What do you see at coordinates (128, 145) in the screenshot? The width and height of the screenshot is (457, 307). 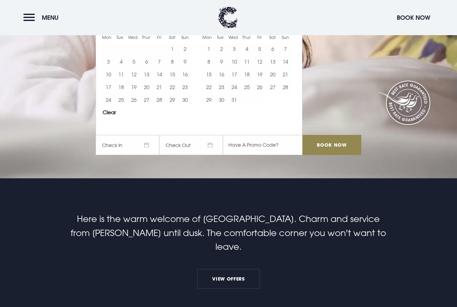 I see `span: Check In` at bounding box center [128, 145].